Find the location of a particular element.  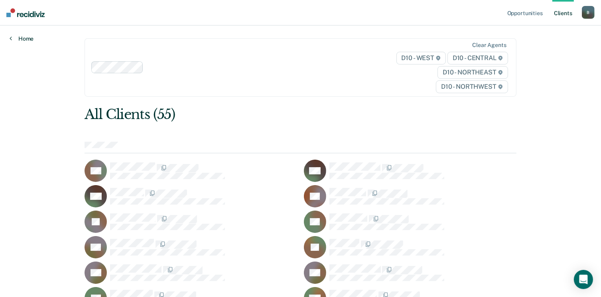

div: B is located at coordinates (588, 12).